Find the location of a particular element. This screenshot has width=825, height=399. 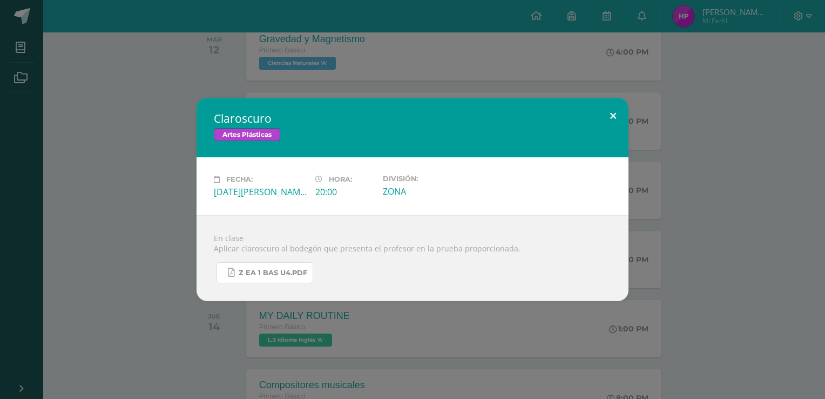

h2: Claroscuro is located at coordinates (413, 118).